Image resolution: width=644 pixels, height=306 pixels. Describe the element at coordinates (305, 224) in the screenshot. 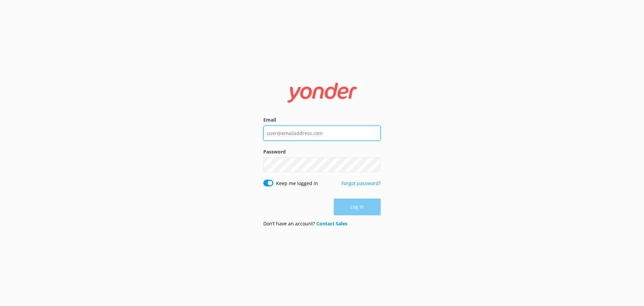

I see `p: Don’t have an account?` at that location.